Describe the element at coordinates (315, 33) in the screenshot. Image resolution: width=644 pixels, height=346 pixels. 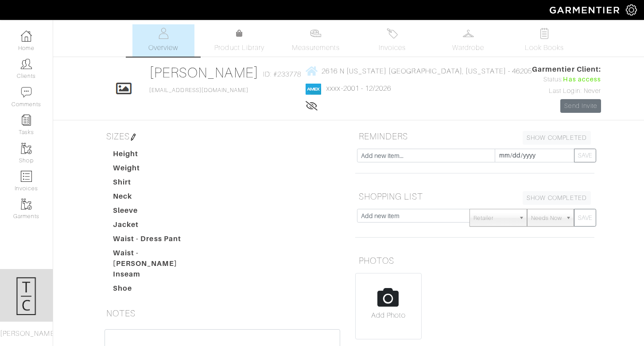
I see `img: measurements-466bbee1fd09ba9460f595b01e5d73f9e2bff037440d3c8f018324cb6cdf7a4a.svg` at that location.